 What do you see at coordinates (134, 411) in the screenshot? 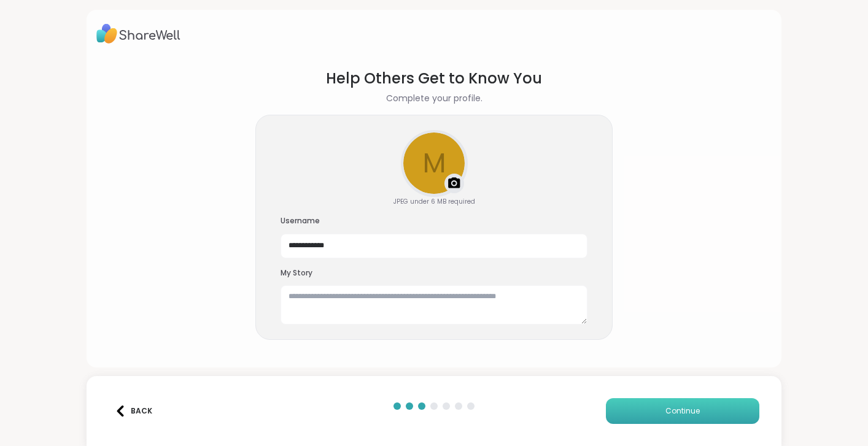
I see `div: Back` at bounding box center [134, 411].